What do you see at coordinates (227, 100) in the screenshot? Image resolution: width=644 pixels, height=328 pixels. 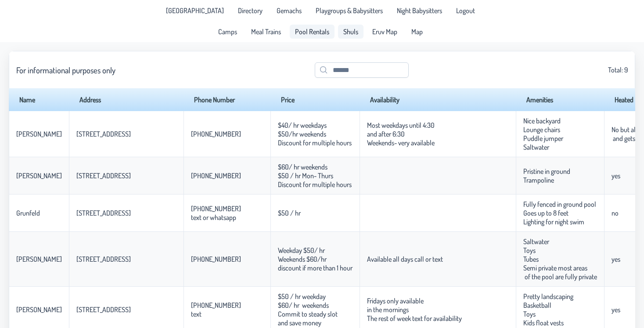 I see `th: Phone Number` at bounding box center [227, 100].